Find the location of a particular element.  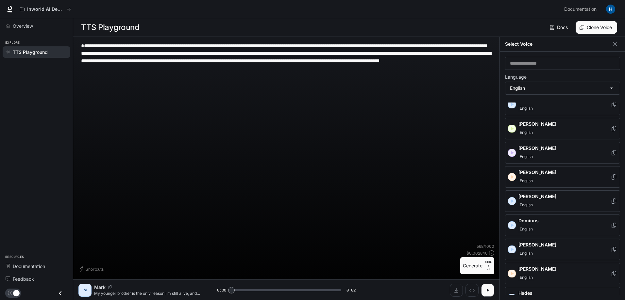

span: Feedback is located at coordinates (23, 279).